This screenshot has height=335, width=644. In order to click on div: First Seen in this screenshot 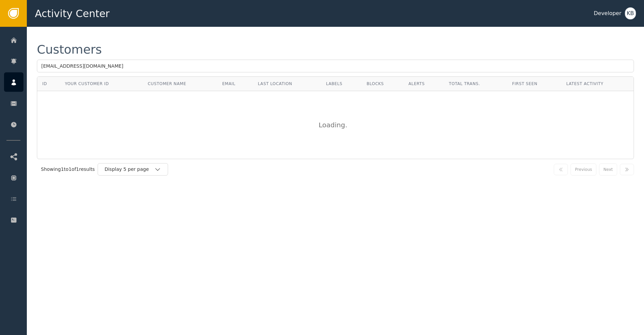, I will do `click(534, 84)`.